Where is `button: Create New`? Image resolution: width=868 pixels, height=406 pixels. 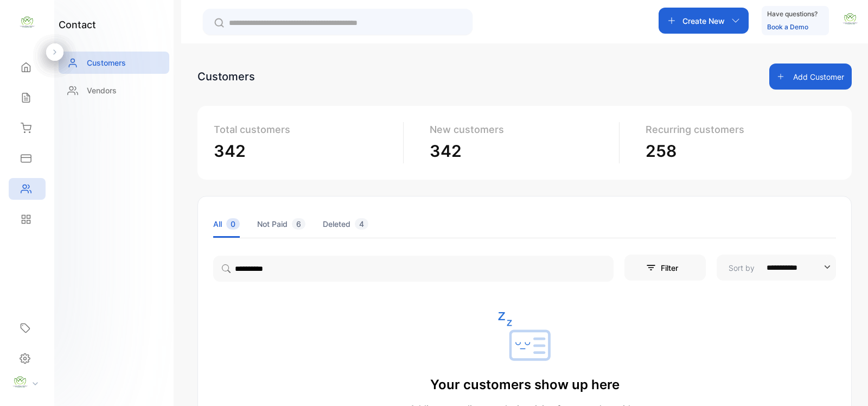
button: Create New is located at coordinates (704, 21).